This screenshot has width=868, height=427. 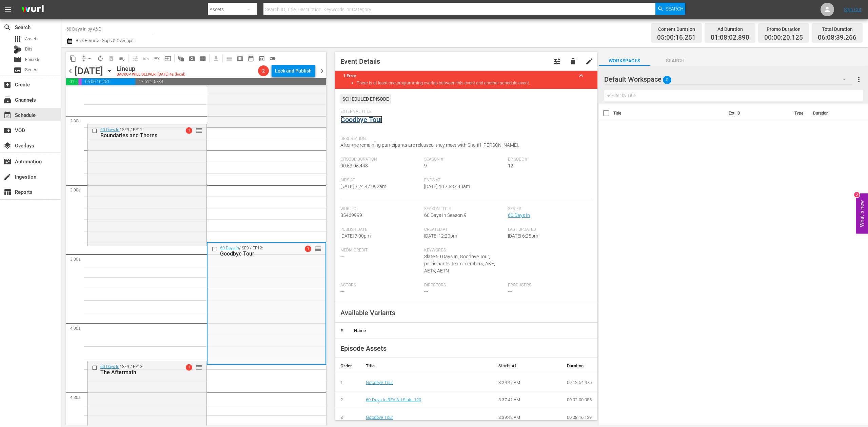 I want to click on td: 00:08:16.129, so click(x=579, y=417).